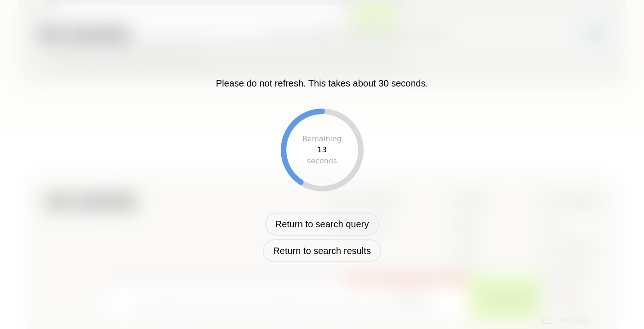 The height and width of the screenshot is (329, 644). What do you see at coordinates (322, 150) in the screenshot?
I see `div: 13` at bounding box center [322, 150].